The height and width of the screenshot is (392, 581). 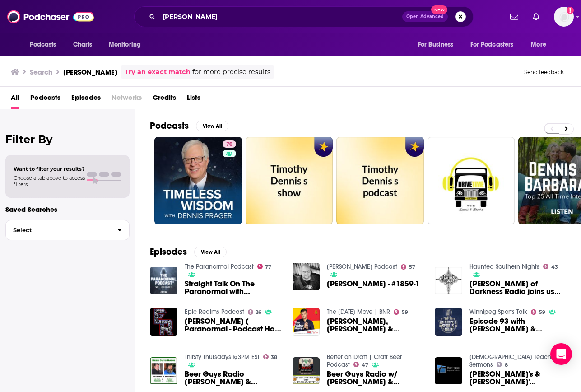 I want to click on a: Epic Realms Podcast, so click(x=214, y=311).